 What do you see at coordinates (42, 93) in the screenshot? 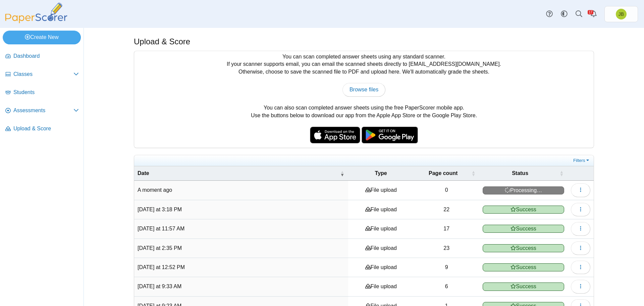
I see `a: Students` at bounding box center [42, 93].